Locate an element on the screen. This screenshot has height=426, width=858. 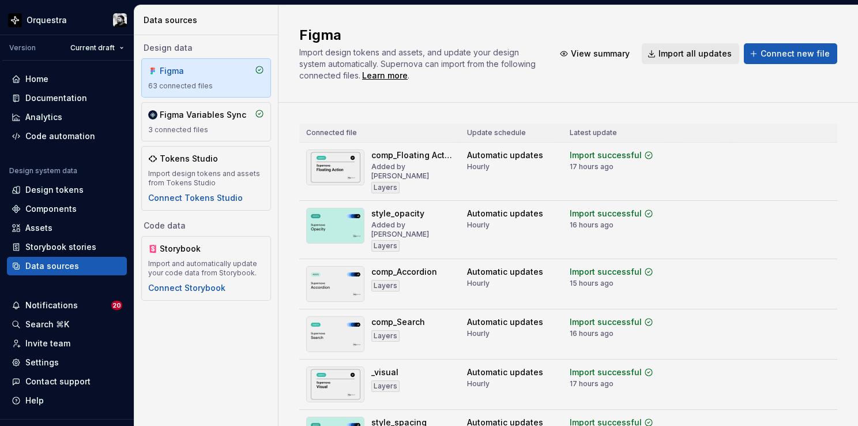
div: comp_Floating Action 🟡 is located at coordinates (412, 155).